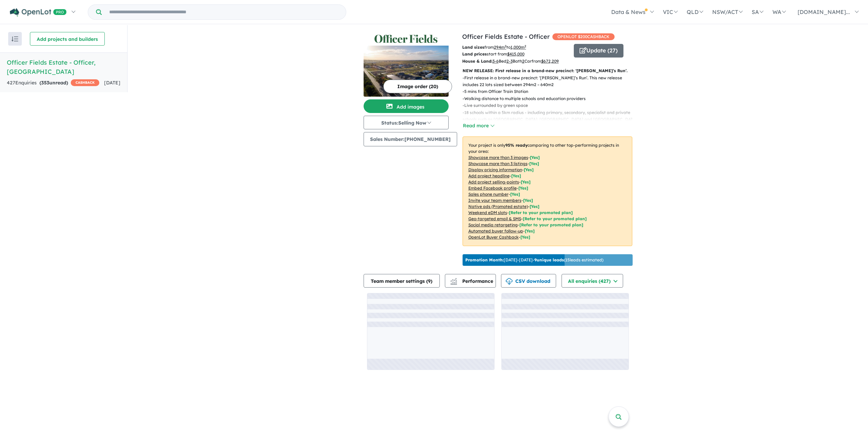 Image resolution: width=868 pixels, height=437 pixels. What do you see at coordinates (494, 237) in the screenshot?
I see `u: OpenLot Buyer Cashback` at bounding box center [494, 237].